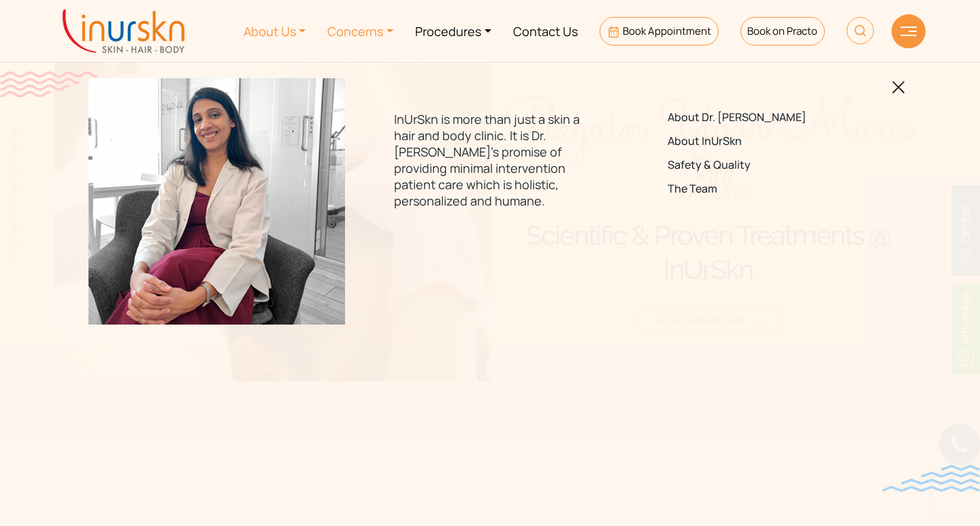 The height and width of the screenshot is (526, 980). What do you see at coordinates (931, 478) in the screenshot?
I see `img: bluewave` at bounding box center [931, 478].